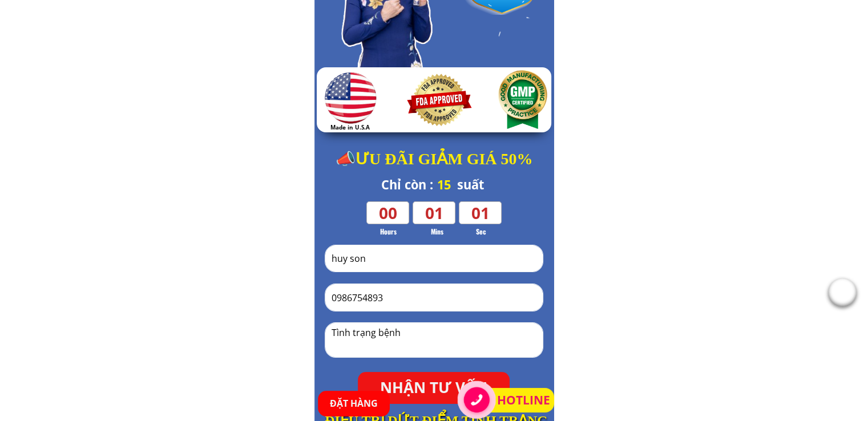 The width and height of the screenshot is (868, 421). Describe the element at coordinates (434, 297) in the screenshot. I see `input: THIẾU SỐ PHONE` at that location.